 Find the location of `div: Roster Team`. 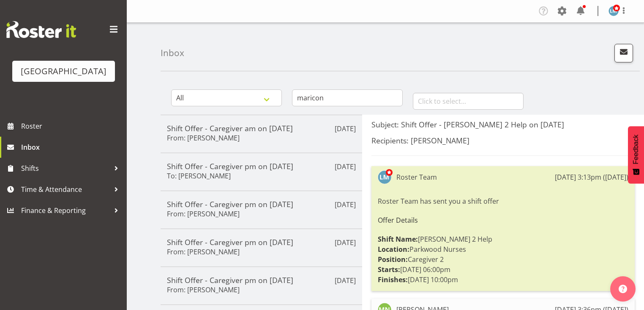

div: Roster Team is located at coordinates (417, 177).